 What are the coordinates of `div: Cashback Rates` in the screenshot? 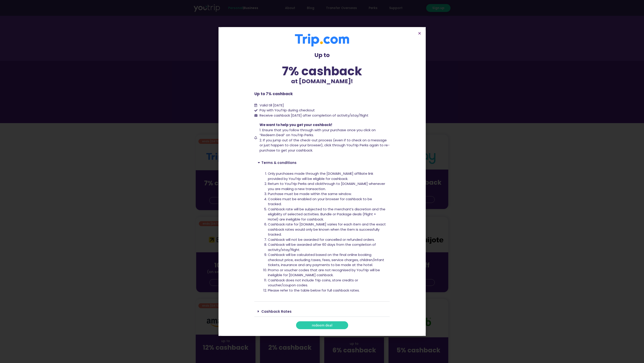 It's located at (322, 311).